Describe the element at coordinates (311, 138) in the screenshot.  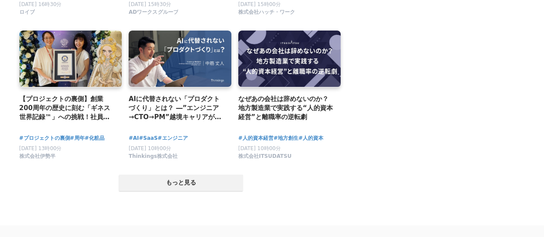
I see `a: #人的資本` at that location.